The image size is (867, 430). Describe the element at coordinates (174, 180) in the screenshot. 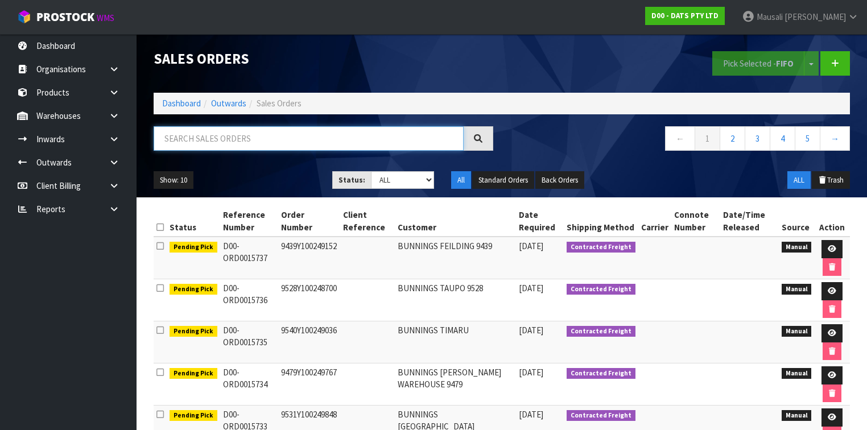

I see `button: Show: 10` at that location.